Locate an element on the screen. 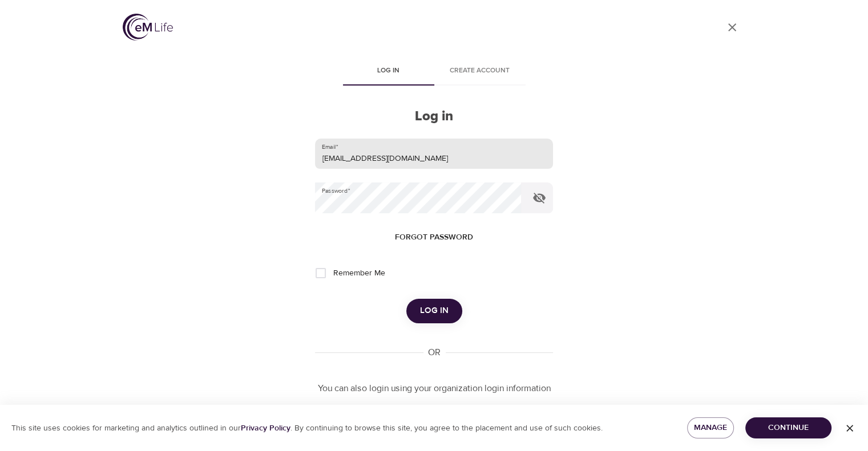  p: You can also login using your organization login information is located at coordinates (433, 388).